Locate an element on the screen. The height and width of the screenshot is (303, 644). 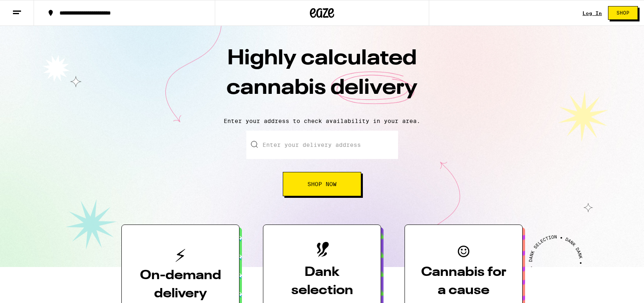
h1: Highly calculated cannabis delivery is located at coordinates (322, 77).